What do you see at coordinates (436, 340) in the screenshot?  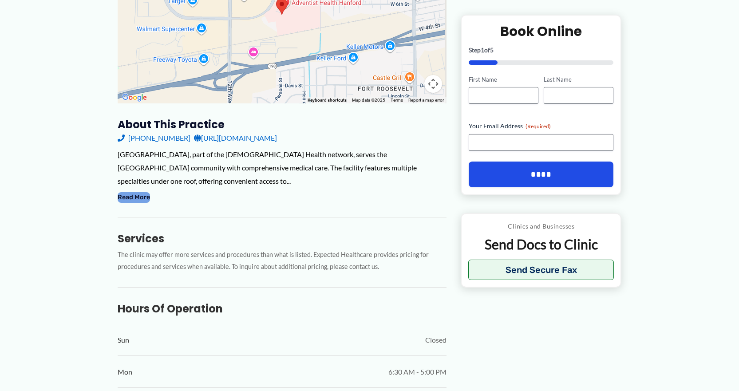 I see `span: Closed` at bounding box center [436, 340].